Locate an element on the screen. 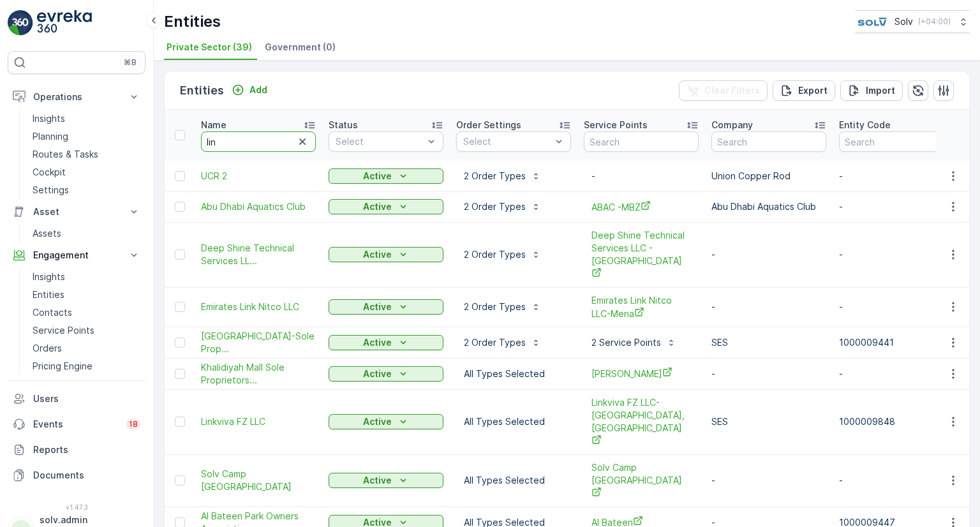  td: 1000009441 is located at coordinates (896, 342).